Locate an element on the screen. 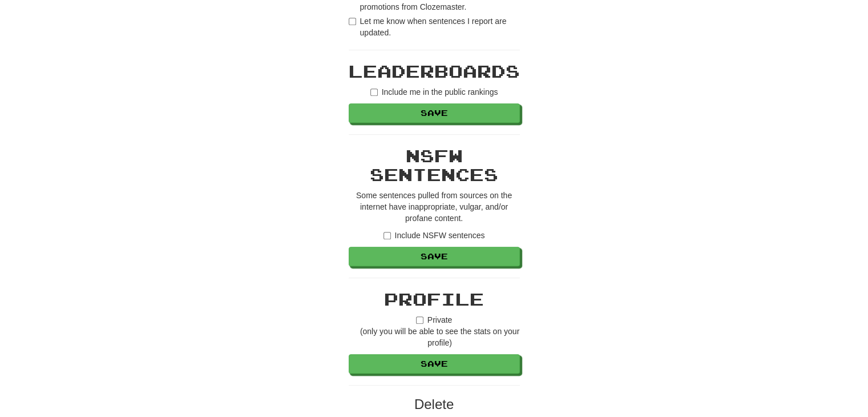  label: Private (only you will be able to see the stats on your profile) is located at coordinates (434, 331).